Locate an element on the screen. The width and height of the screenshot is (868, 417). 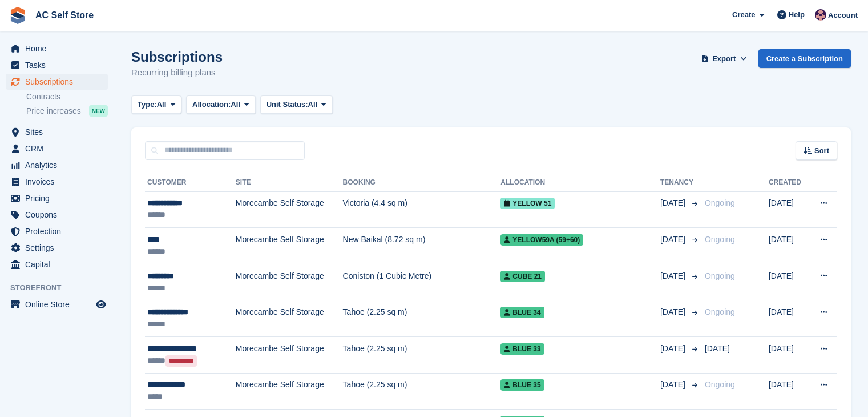
span: Coupons is located at coordinates (60, 214).